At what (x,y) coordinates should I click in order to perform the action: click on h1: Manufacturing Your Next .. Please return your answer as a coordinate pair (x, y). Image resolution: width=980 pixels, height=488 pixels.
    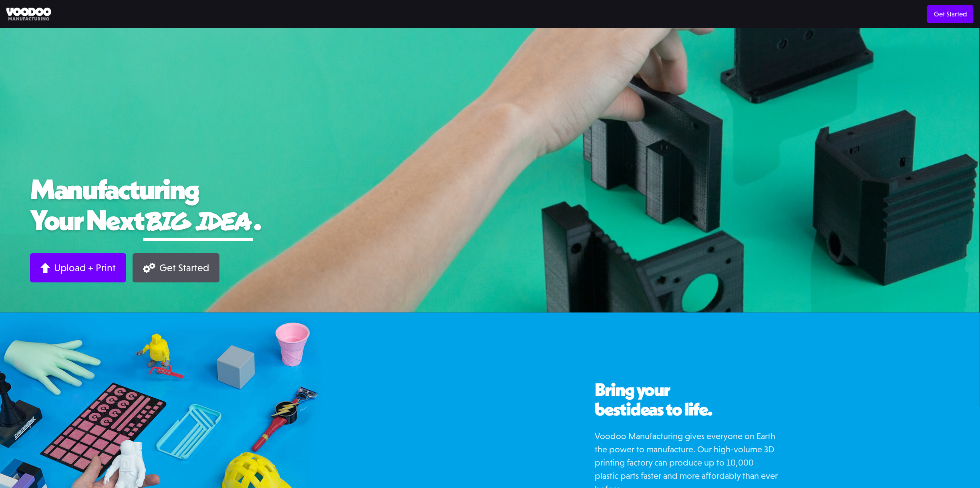
    Looking at the image, I should click on (490, 207).